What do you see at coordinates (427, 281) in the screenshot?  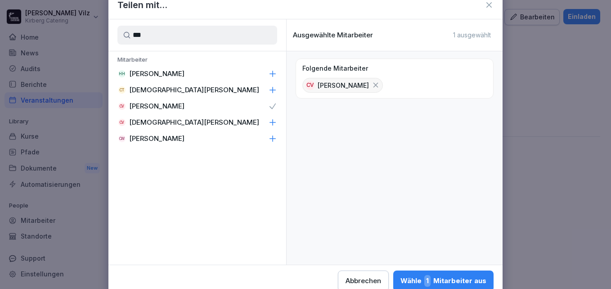 I see `span: 1` at bounding box center [427, 281].